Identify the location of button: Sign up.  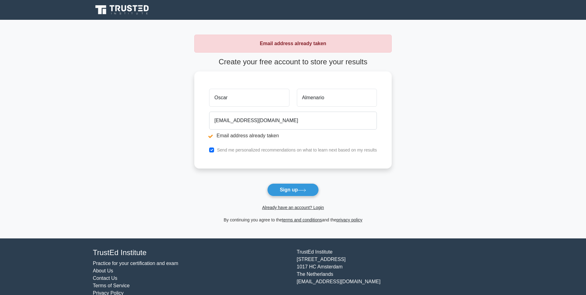
(293, 190).